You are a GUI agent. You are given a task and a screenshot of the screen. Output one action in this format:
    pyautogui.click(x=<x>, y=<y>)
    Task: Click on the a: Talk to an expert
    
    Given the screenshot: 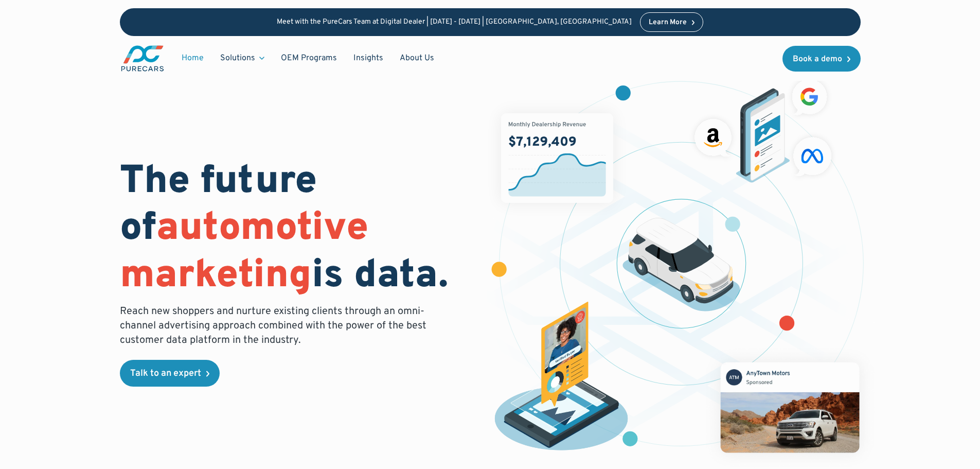 What is the action you would take?
    pyautogui.click(x=170, y=373)
    